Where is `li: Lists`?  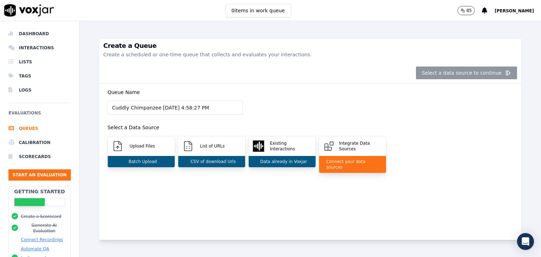
li: Lists is located at coordinates (39, 62).